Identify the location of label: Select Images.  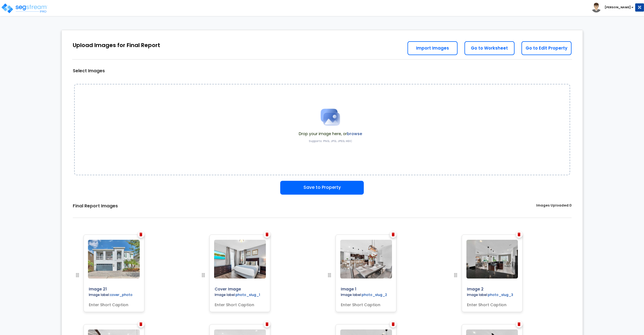
(89, 71).